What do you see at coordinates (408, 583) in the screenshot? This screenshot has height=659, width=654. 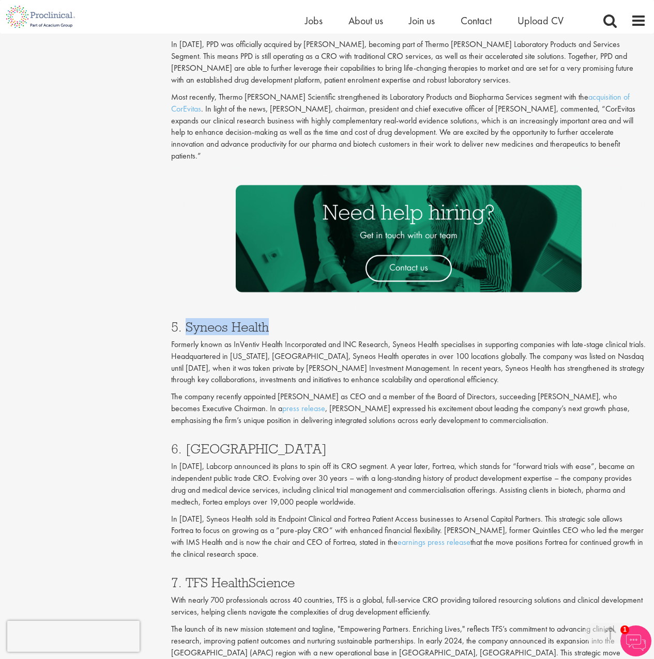 I see `h3: 7. TFS HealthScience` at bounding box center [408, 583].